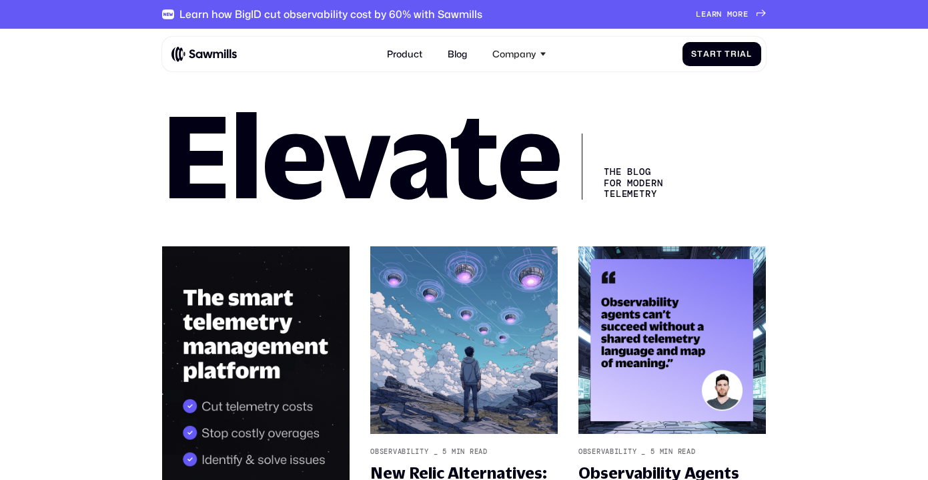 Image resolution: width=928 pixels, height=480 pixels. Describe the element at coordinates (699, 14) in the screenshot. I see `span: L` at that location.